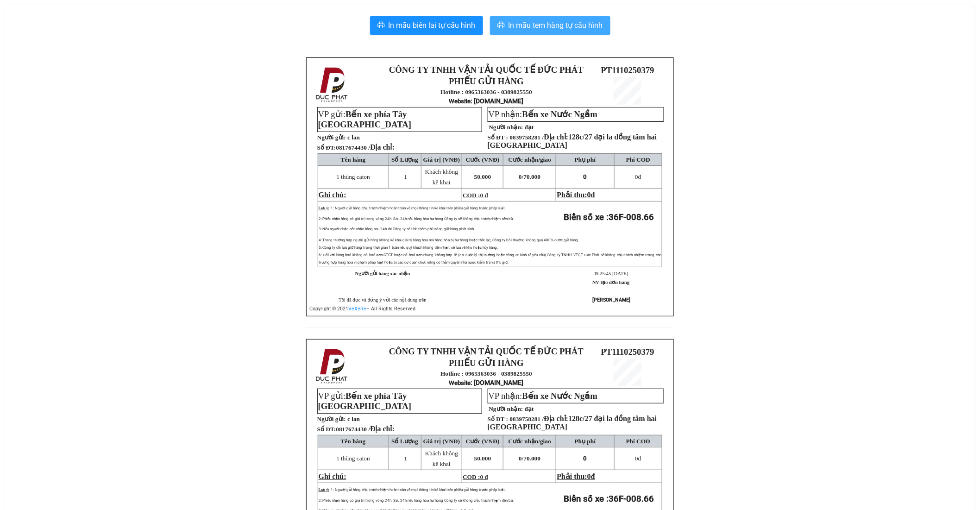 This screenshot has height=510, width=980. I want to click on span: Tôi đã đọc và đồng ý với các nội dung trên, so click(383, 300).